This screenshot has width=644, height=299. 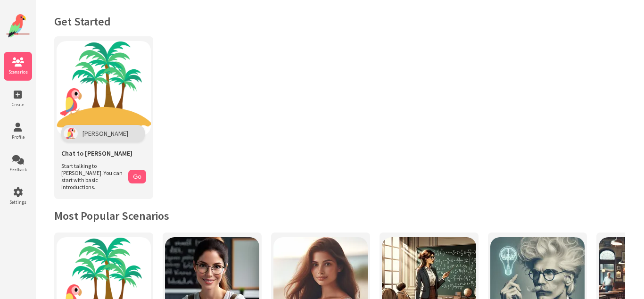 What do you see at coordinates (137, 177) in the screenshot?
I see `button: Go` at bounding box center [137, 177].